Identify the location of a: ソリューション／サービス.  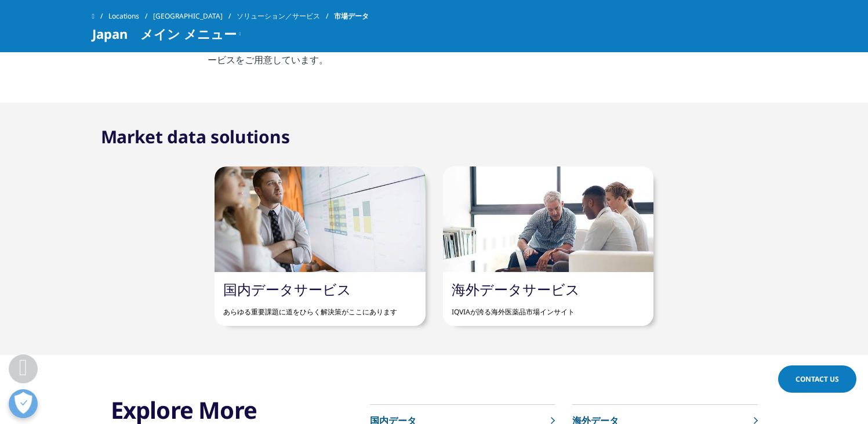
(286, 16).